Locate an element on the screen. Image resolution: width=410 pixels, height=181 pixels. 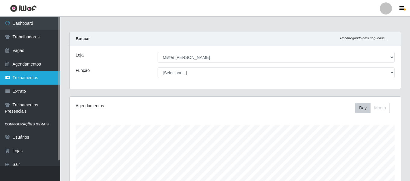
label: Loja is located at coordinates (80, 55).